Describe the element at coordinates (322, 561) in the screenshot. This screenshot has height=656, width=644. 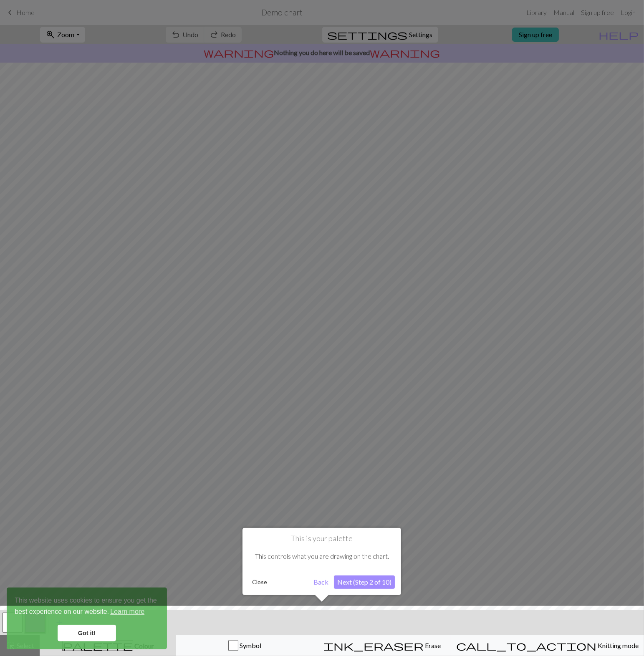
I see `div: This is your palette` at that location.